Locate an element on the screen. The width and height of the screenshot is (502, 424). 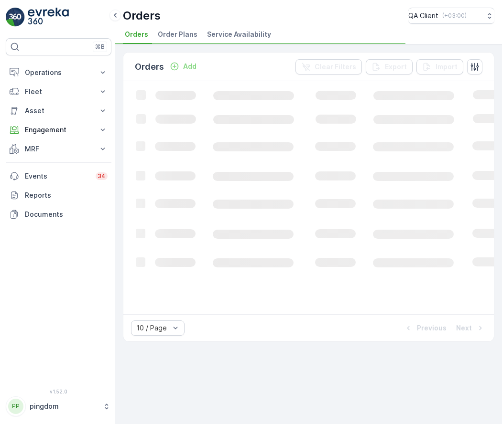
img: logo_light-DOdMpM7g.png is located at coordinates (48, 17).